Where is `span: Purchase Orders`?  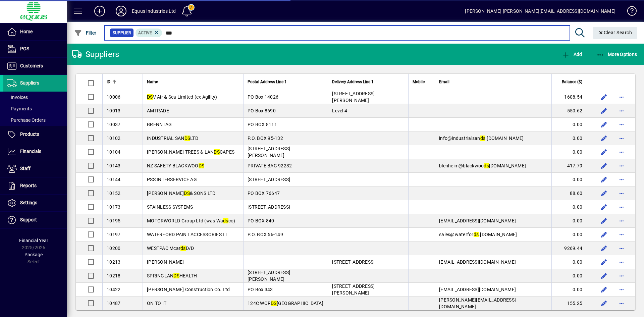 span: Purchase Orders is located at coordinates (26, 120).